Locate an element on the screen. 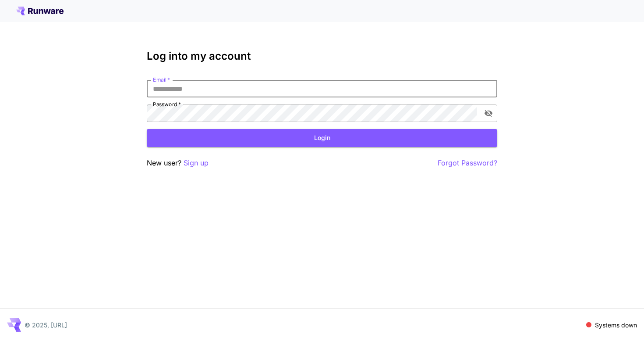 This screenshot has height=341, width=644. button: Sign up is located at coordinates (196, 162).